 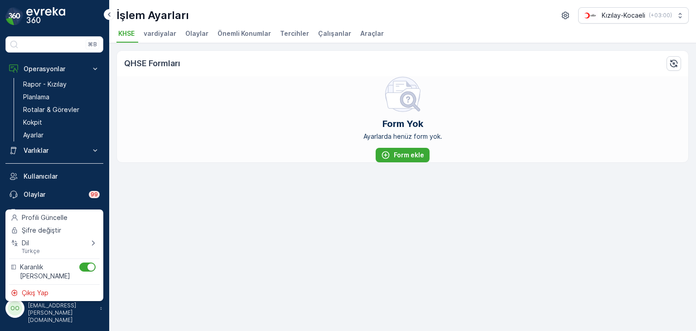 What do you see at coordinates (403, 155) in the screenshot?
I see `button: Form ekle` at bounding box center [403, 155].